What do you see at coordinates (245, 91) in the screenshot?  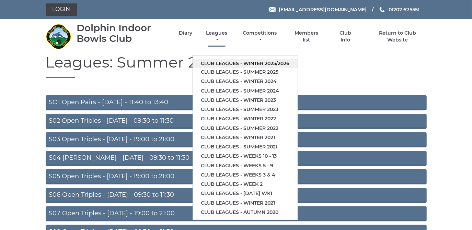 I see `a: Club leagues - Summer 2024` at bounding box center [245, 91].